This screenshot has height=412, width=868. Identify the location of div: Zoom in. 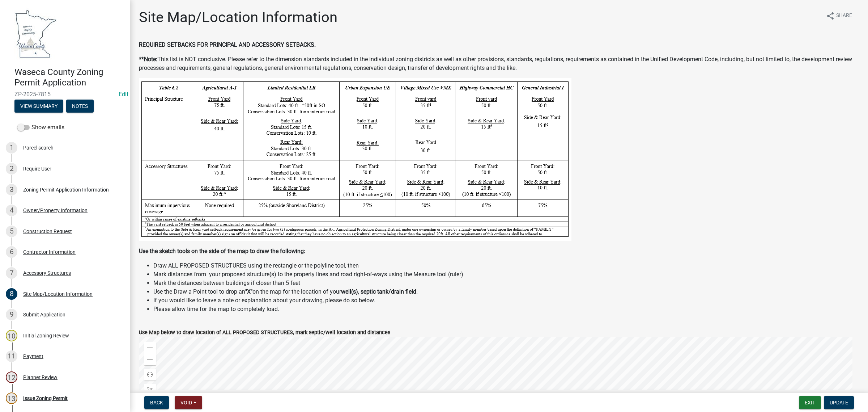
(150, 348).